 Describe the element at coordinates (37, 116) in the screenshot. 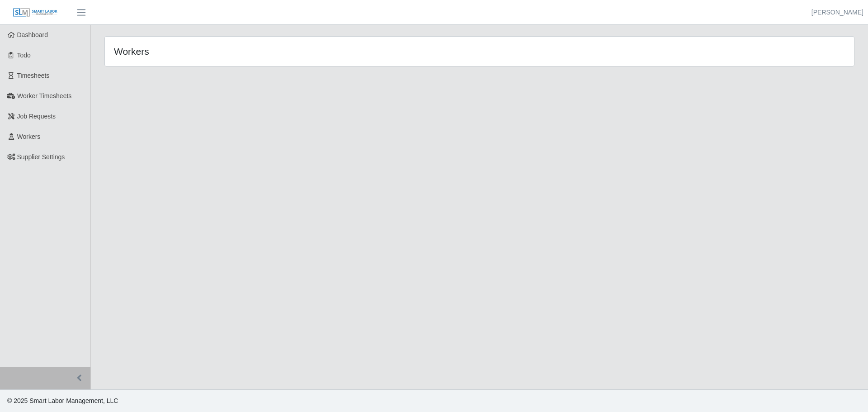

I see `span: Job Requests` at that location.